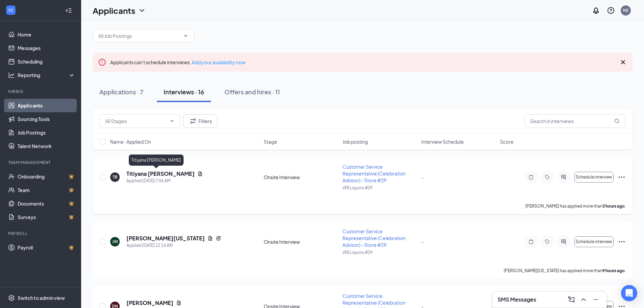  Describe the element at coordinates (12, 75) in the screenshot. I see `svg: Analysis` at that location.